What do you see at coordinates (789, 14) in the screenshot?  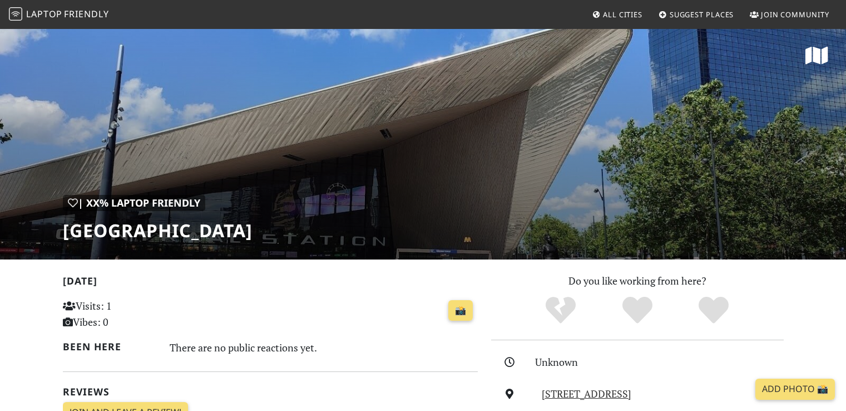 I see `a: Join Community` at bounding box center [789, 14].